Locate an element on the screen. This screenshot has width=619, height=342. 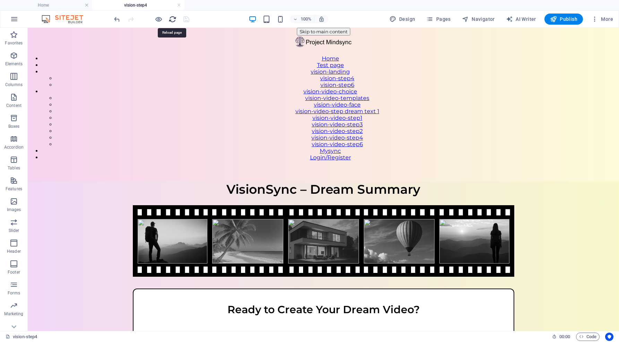
span: AI Writer is located at coordinates (521, 19).